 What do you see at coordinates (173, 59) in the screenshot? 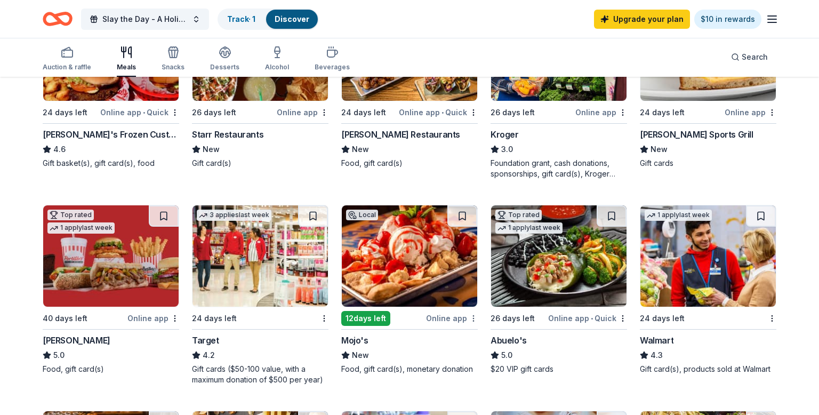
I see `button: Snacks` at bounding box center [173, 59].